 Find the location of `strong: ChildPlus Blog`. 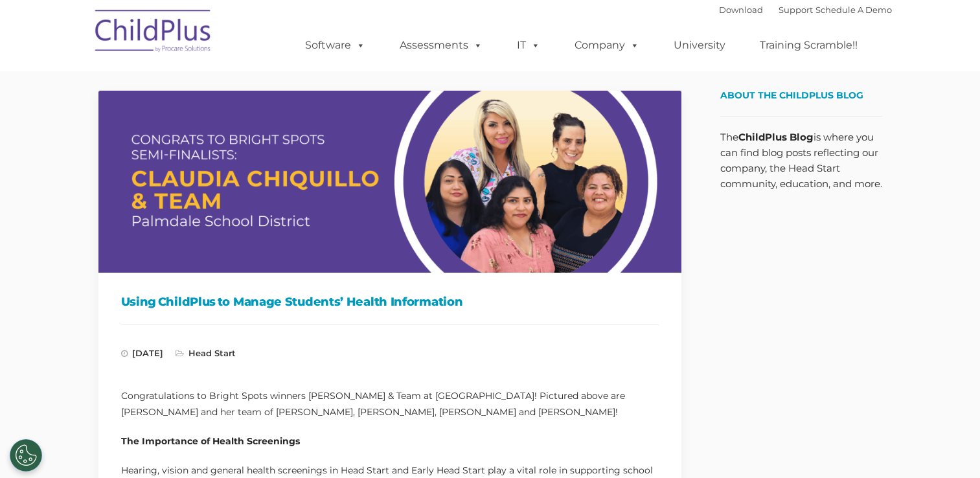

strong: ChildPlus Blog is located at coordinates (776, 136).